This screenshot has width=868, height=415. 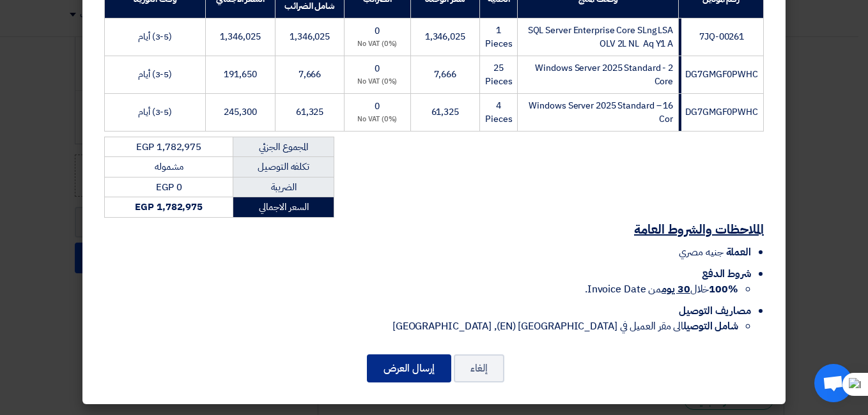 I want to click on strong: EGP 1,782,975, so click(x=169, y=207).